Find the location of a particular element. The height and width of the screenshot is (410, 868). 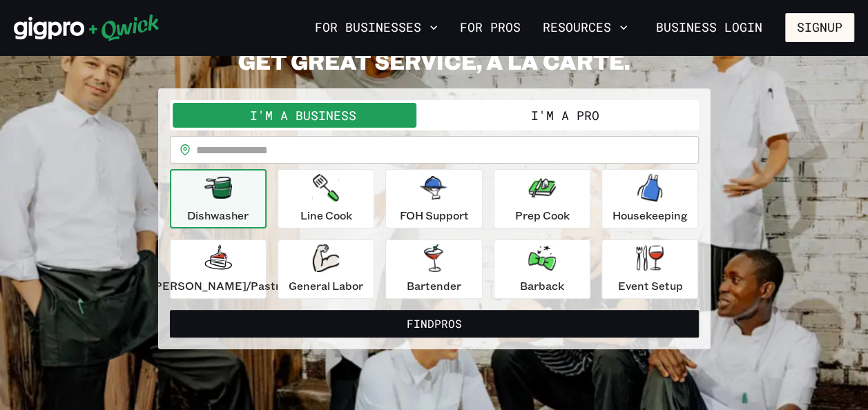

button: Event Setup is located at coordinates (650, 269).